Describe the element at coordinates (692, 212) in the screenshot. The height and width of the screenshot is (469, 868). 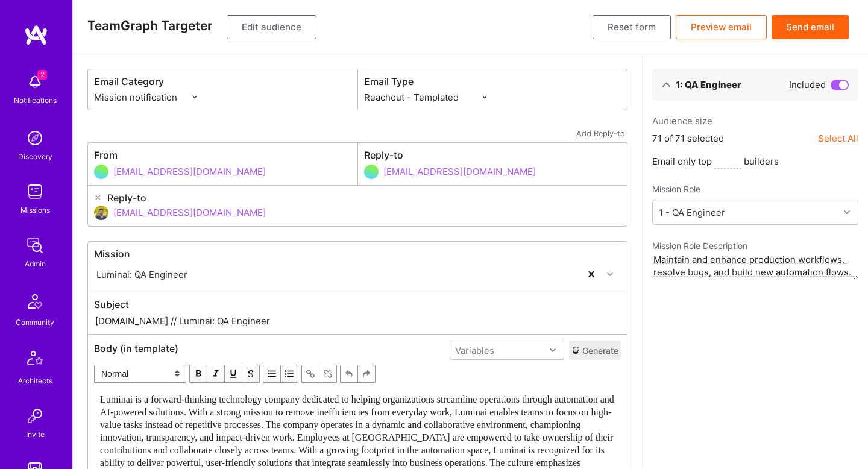
I see `div: 1 - QA Engineer` at that location.